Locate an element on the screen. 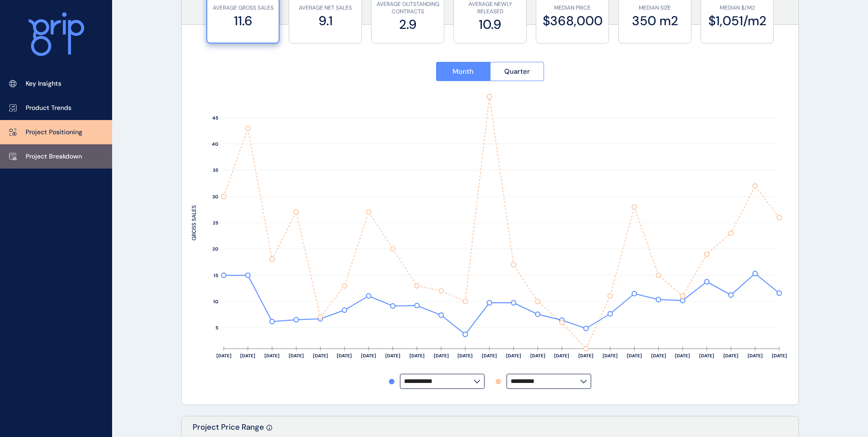 The height and width of the screenshot is (437, 868). text: GROSS SALES is located at coordinates (194, 222).